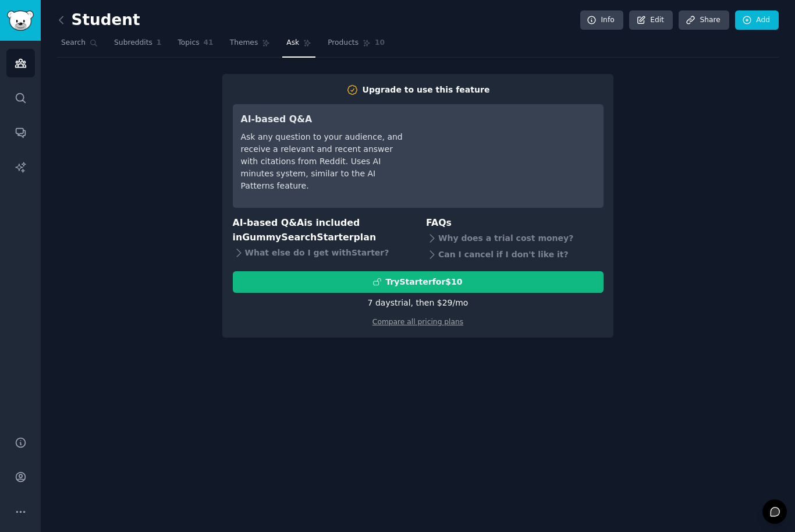 This screenshot has width=795, height=532. What do you see at coordinates (133, 43) in the screenshot?
I see `span: Subreddits` at bounding box center [133, 43].